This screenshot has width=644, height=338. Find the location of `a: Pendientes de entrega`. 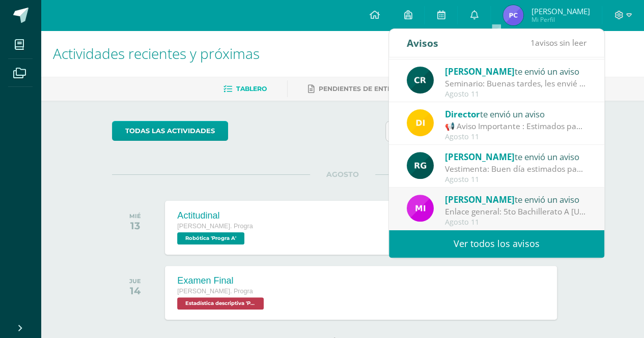

a: Pendientes de entrega is located at coordinates (357, 89).